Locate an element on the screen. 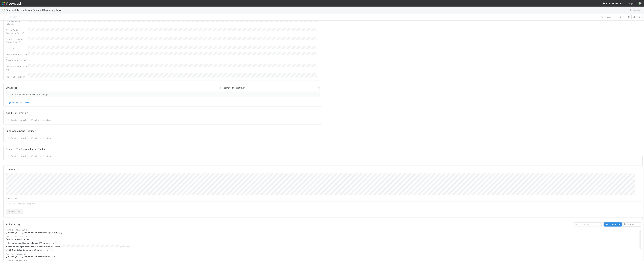  strong: CQ Time taken to complete is located at coordinates (21, 250).